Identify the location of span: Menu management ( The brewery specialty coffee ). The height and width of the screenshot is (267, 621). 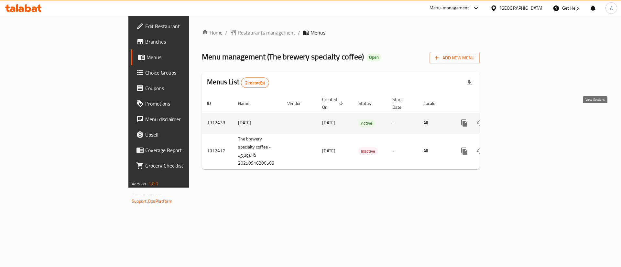
(283, 57).